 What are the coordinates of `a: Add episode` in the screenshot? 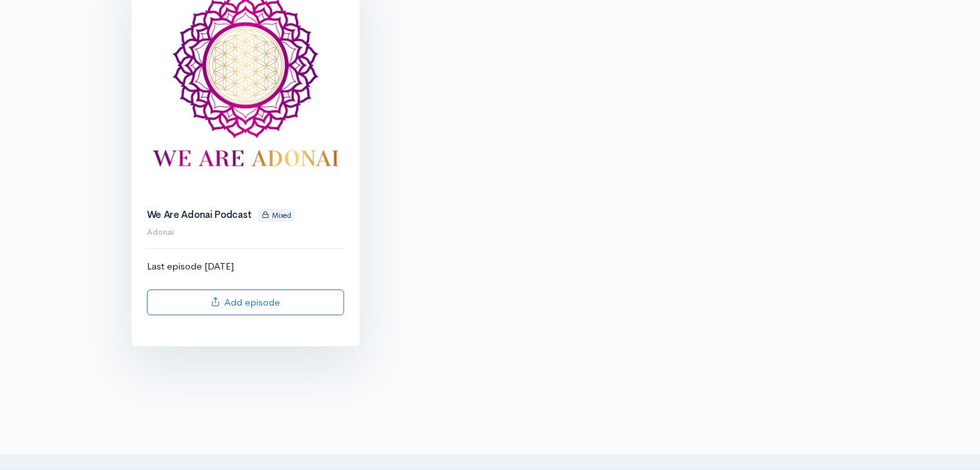 It's located at (245, 303).